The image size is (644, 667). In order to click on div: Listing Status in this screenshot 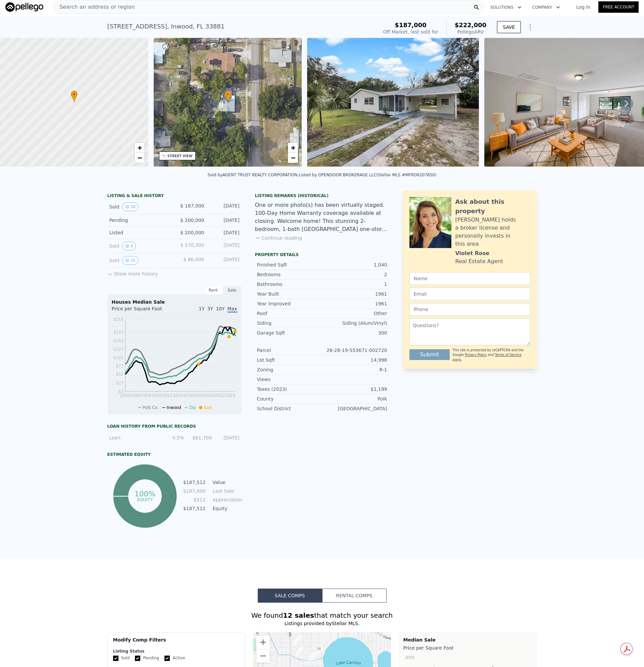, I will do `click(176, 652)`.